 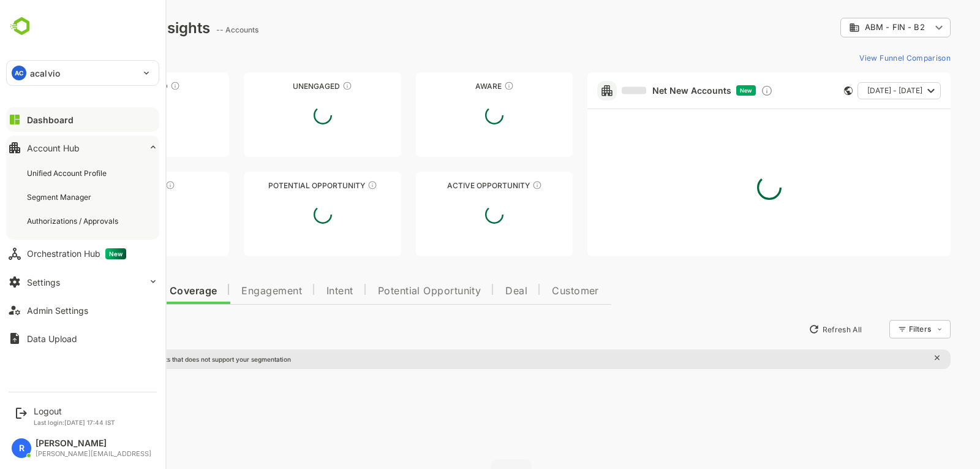 What do you see at coordinates (68, 172) in the screenshot?
I see `div: Unified Account Profile` at bounding box center [68, 172].